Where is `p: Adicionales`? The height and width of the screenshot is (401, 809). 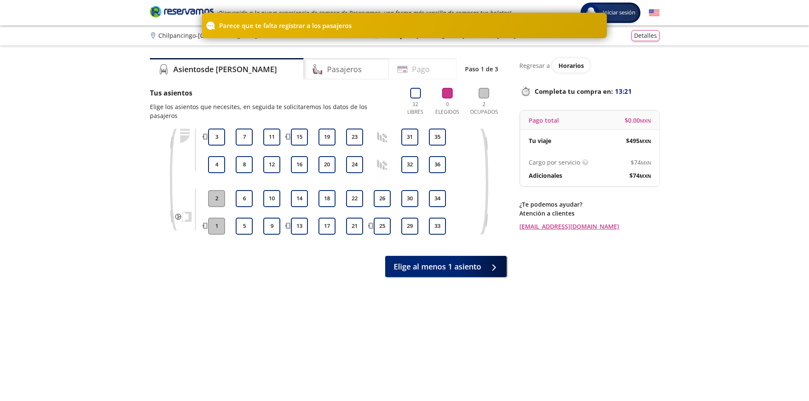 p: Adicionales is located at coordinates (546, 175).